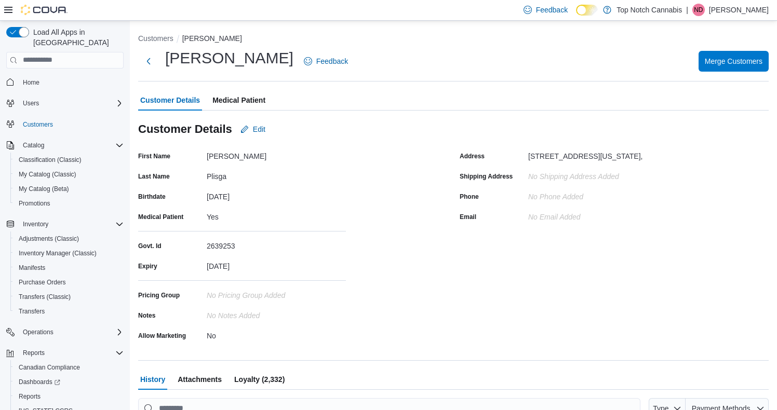 The height and width of the screenshot is (410, 777). Describe the element at coordinates (556, 195) in the screenshot. I see `div: No Phone added` at that location.